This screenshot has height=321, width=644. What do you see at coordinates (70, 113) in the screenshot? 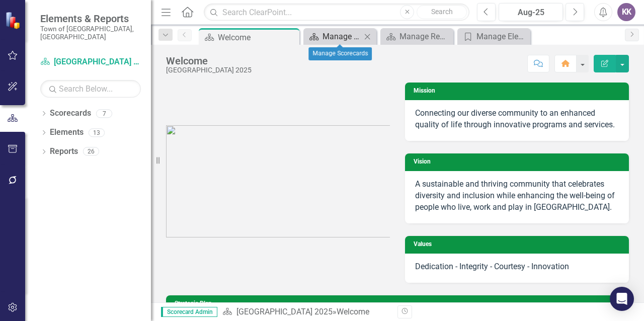
I see `a: Scorecards` at bounding box center [70, 113].